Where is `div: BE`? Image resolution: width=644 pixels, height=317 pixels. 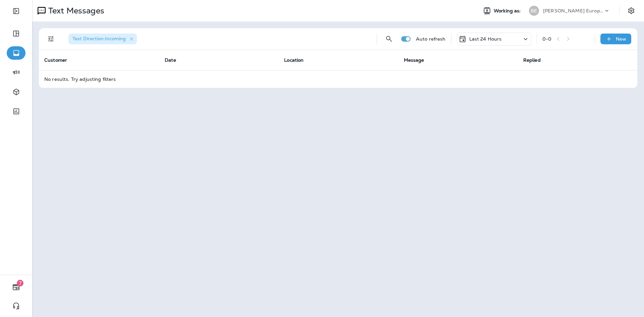 div: BE is located at coordinates (534, 11).